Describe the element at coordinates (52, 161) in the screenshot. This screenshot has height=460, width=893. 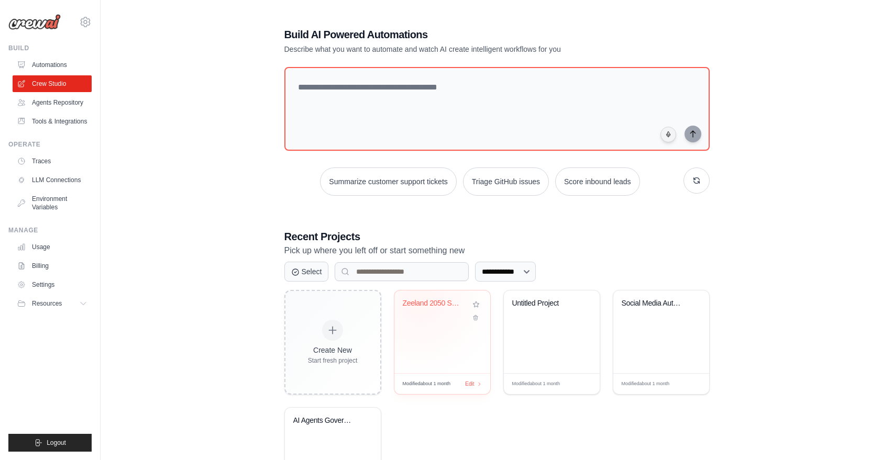
I see `a: Traces` at that location.